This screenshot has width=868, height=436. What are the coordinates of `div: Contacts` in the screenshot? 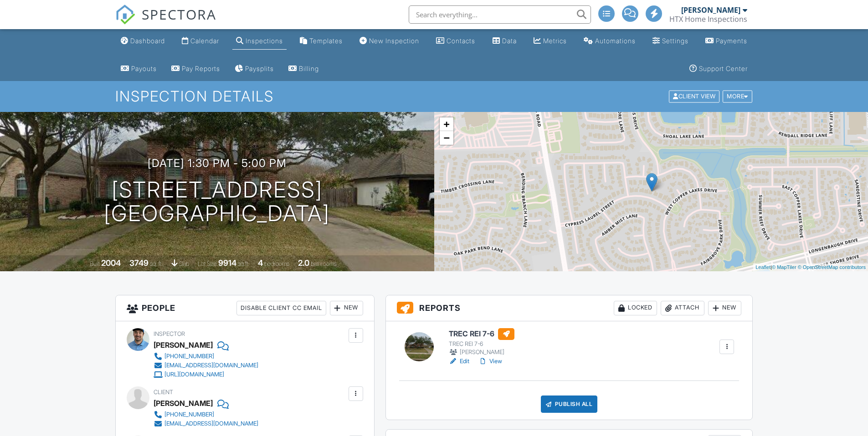 It's located at (461, 41).